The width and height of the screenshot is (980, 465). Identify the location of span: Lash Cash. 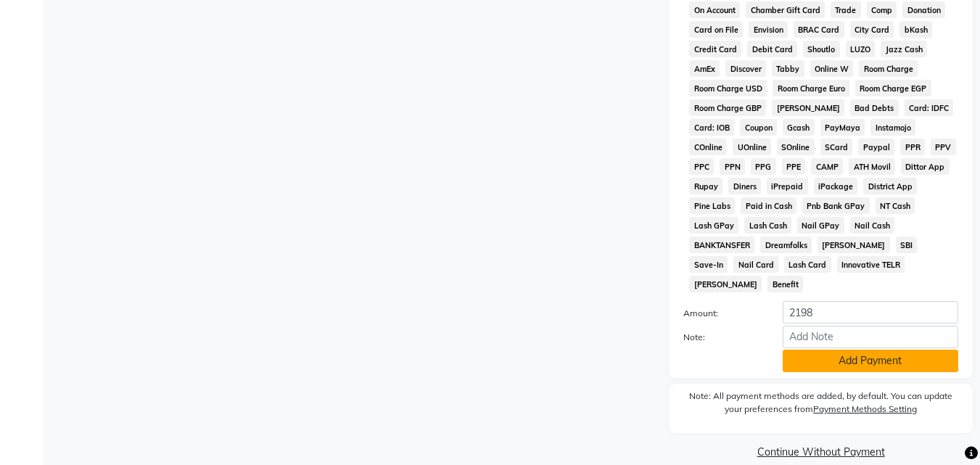
(767, 225).